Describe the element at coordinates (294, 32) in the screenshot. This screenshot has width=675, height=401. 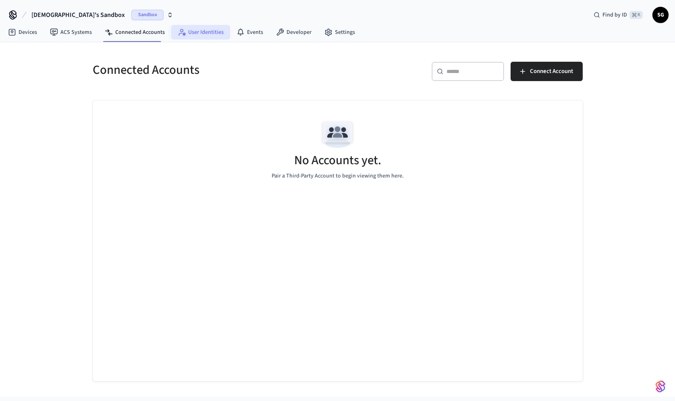
I see `a: Developer` at that location.